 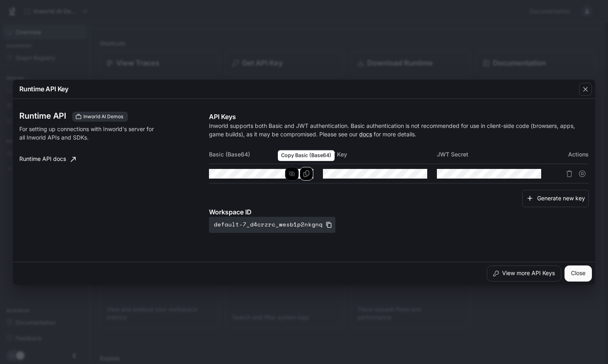 I want to click on a: docs, so click(x=366, y=134).